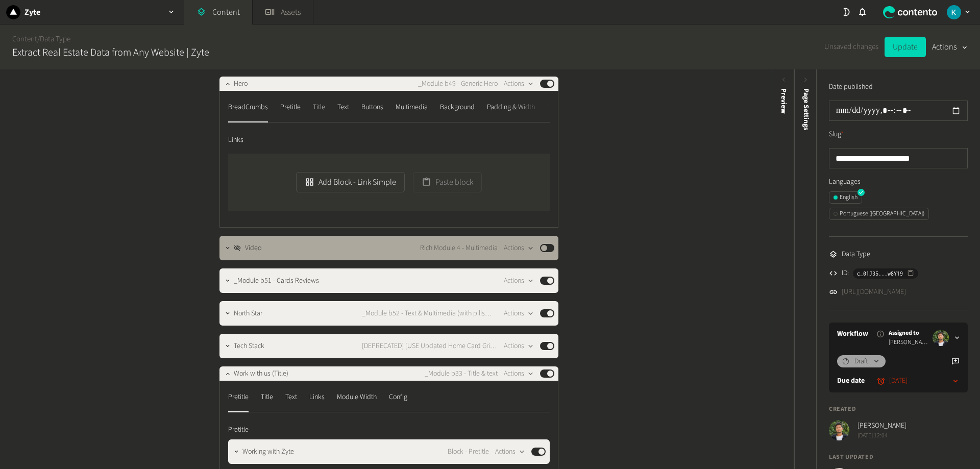 This screenshot has height=469, width=980. What do you see at coordinates (851, 381) in the screenshot?
I see `label: Due date` at bounding box center [851, 381].